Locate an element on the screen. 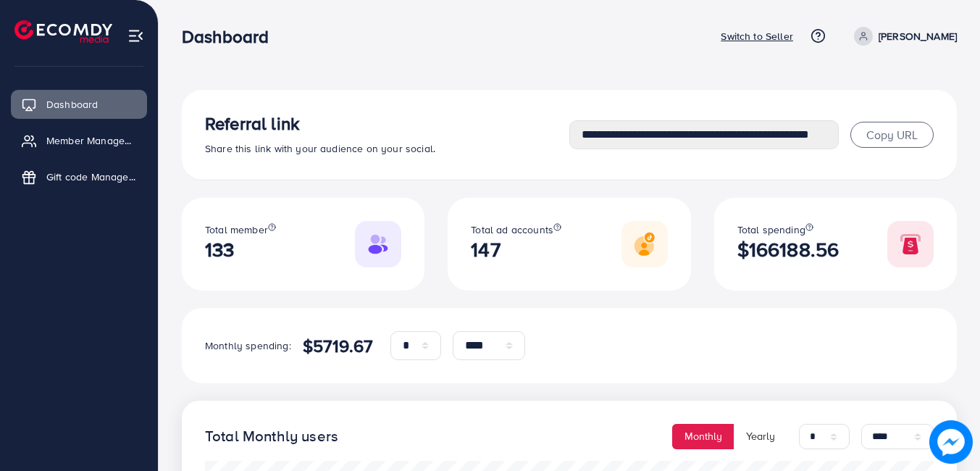 Image resolution: width=980 pixels, height=471 pixels. h2: 147 is located at coordinates (515, 249).